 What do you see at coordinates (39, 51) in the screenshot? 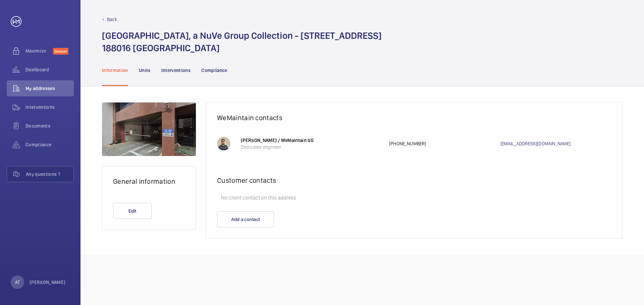
I see `span: Maximize` at bounding box center [39, 51].